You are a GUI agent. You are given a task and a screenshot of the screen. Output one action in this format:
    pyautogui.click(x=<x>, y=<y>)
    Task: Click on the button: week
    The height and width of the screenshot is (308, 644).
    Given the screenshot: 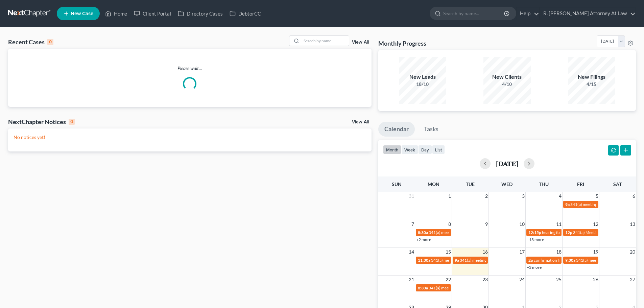 What is the action you would take?
    pyautogui.click(x=410, y=150)
    